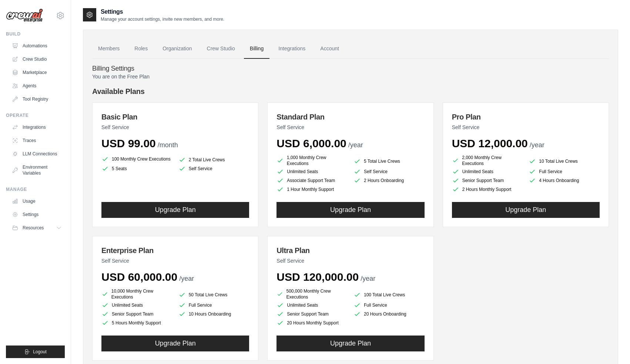  I want to click on a: Account, so click(329, 49).